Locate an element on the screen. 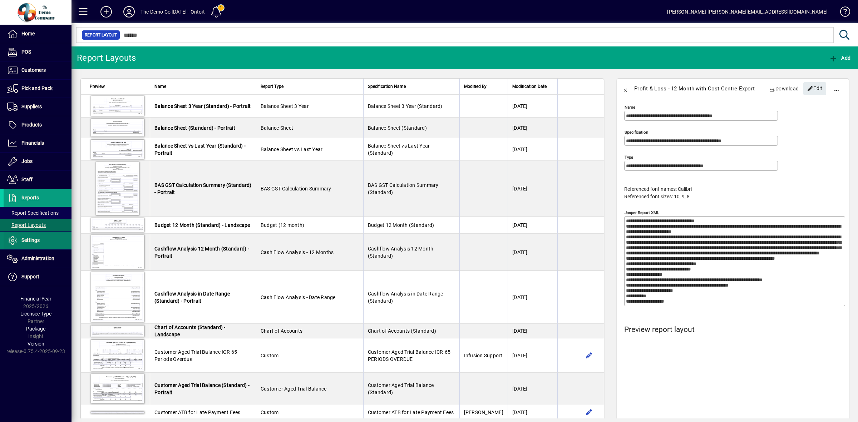 The width and height of the screenshot is (858, 422). span: Support is located at coordinates (30, 277).